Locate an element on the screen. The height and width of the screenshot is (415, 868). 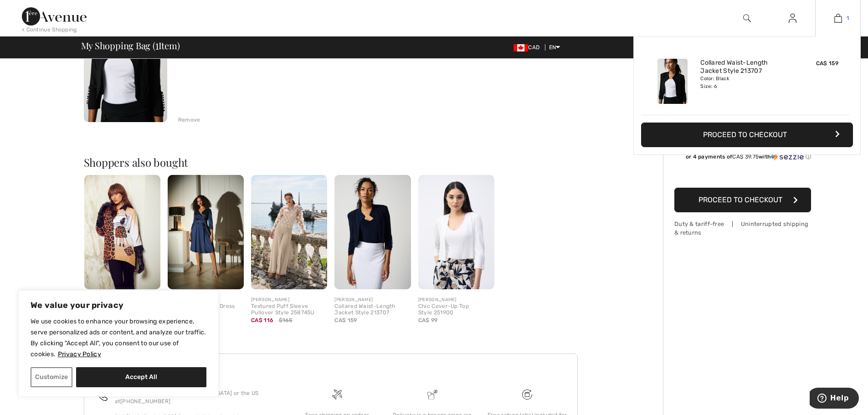
a: Collared Waist-Length Jacket Style 213707 is located at coordinates (745, 67).